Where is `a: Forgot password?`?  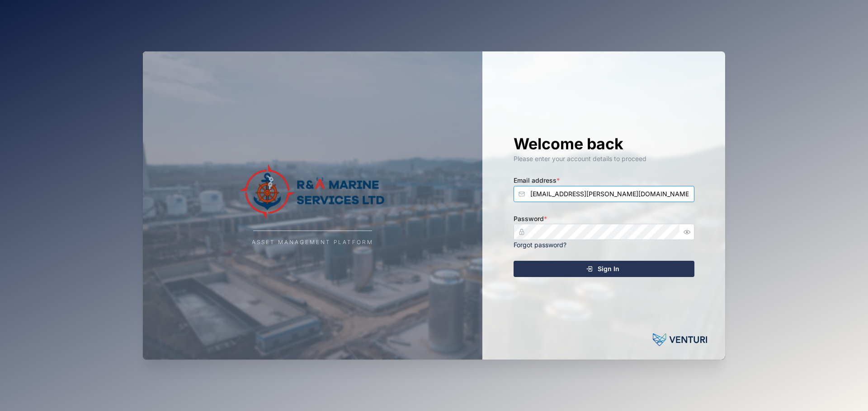
a: Forgot password? is located at coordinates (539, 244).